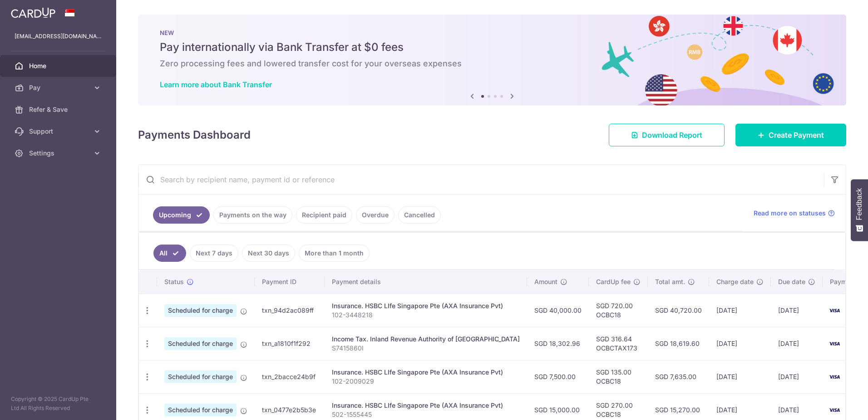 This screenshot has height=420, width=868. I want to click on img: CardUp, so click(33, 12).